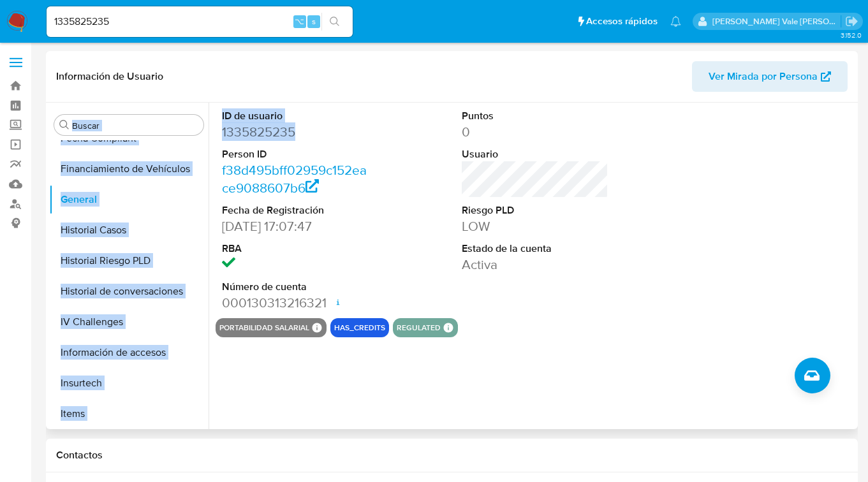 The image size is (868, 482). Describe the element at coordinates (110, 76) in the screenshot. I see `h1: Información de Usuario` at that location.